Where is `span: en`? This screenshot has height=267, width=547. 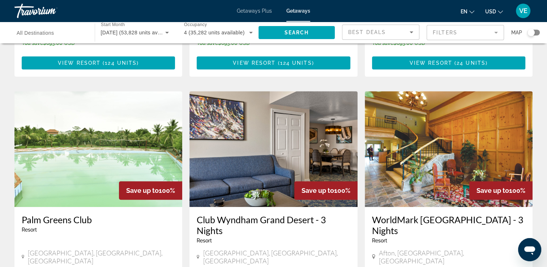 span: en is located at coordinates (464, 12).